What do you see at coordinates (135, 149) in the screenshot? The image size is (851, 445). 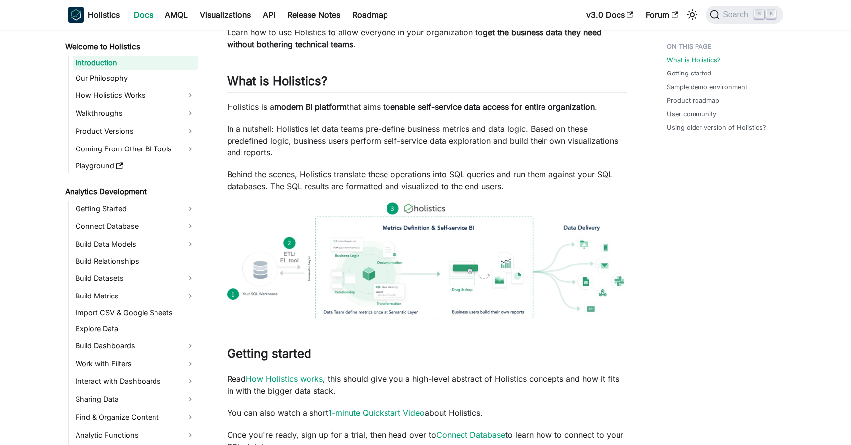 I see `a: Coming From Other BI Tools` at bounding box center [135, 149].